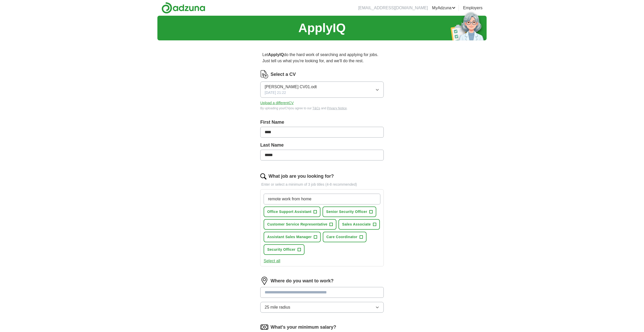 This screenshot has width=644, height=332. What do you see at coordinates (278, 308) in the screenshot?
I see `span: 25 mile radius` at bounding box center [278, 308].